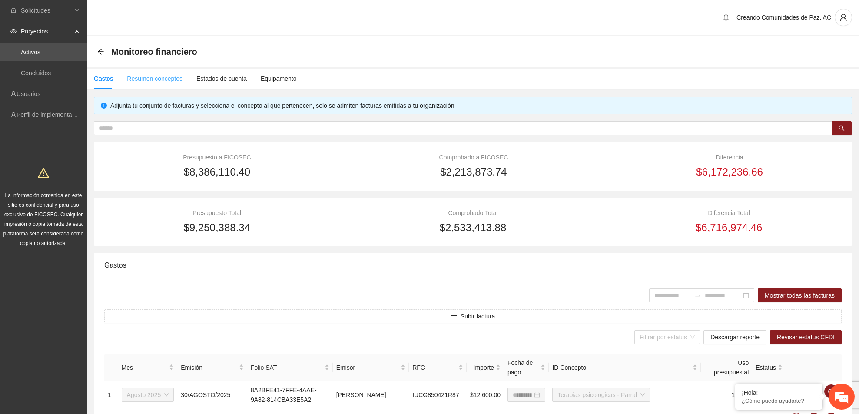 The height and width of the screenshot is (414, 859). What do you see at coordinates (800, 296) in the screenshot?
I see `button: Mostrar todas las facturas` at bounding box center [800, 296].